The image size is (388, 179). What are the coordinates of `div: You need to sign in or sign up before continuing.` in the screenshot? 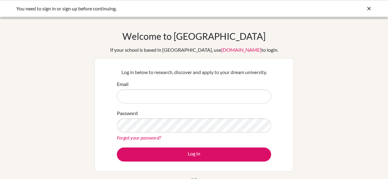 It's located at (148, 9).